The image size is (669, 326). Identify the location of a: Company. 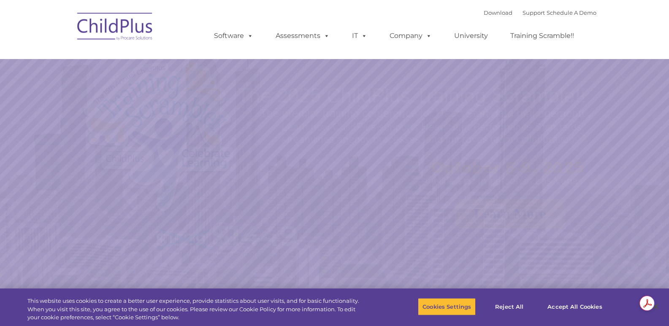
(411, 36).